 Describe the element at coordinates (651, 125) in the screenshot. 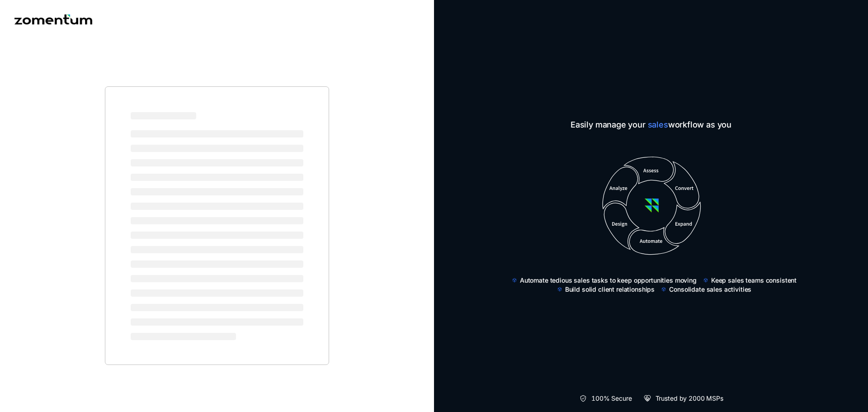

I see `span: Easily manage your workflow as you` at that location.